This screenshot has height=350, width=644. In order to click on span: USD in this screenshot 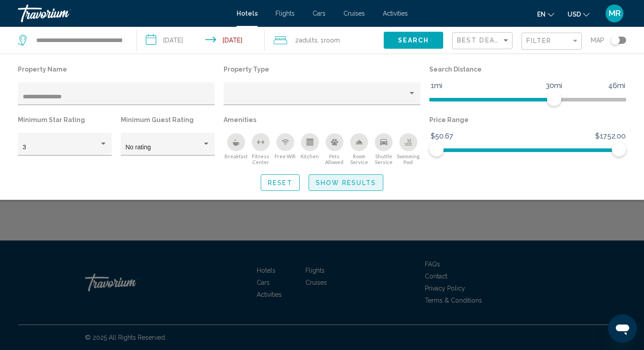, I will do `click(574, 14)`.